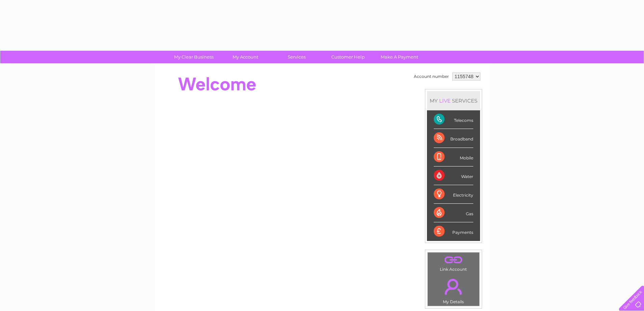 This screenshot has width=644, height=311. What do you see at coordinates (453, 263) in the screenshot?
I see `td: Link Account` at bounding box center [453, 263].